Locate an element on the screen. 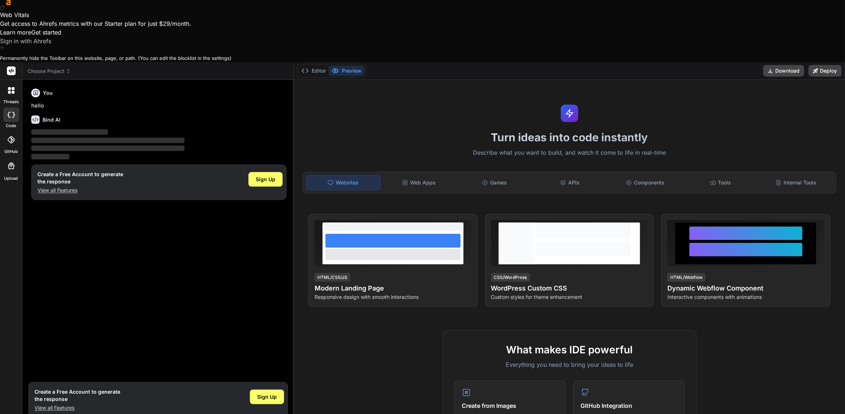 The height and width of the screenshot is (414, 845). label: threads is located at coordinates (11, 102).